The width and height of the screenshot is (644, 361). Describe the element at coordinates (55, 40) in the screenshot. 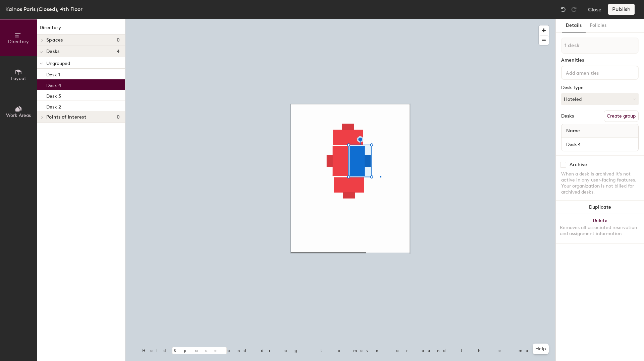

I see `span: Spaces` at that location.